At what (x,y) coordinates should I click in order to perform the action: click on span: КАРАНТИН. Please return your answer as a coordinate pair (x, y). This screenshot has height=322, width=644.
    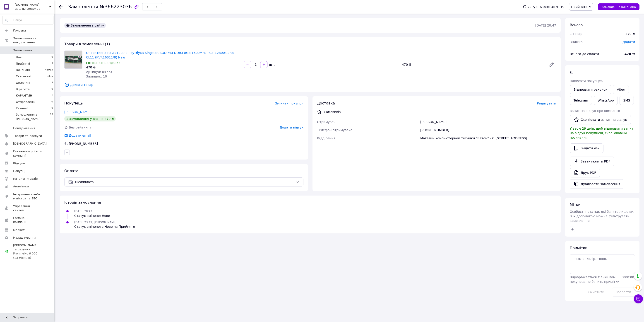
    Looking at the image, I should click on (24, 96).